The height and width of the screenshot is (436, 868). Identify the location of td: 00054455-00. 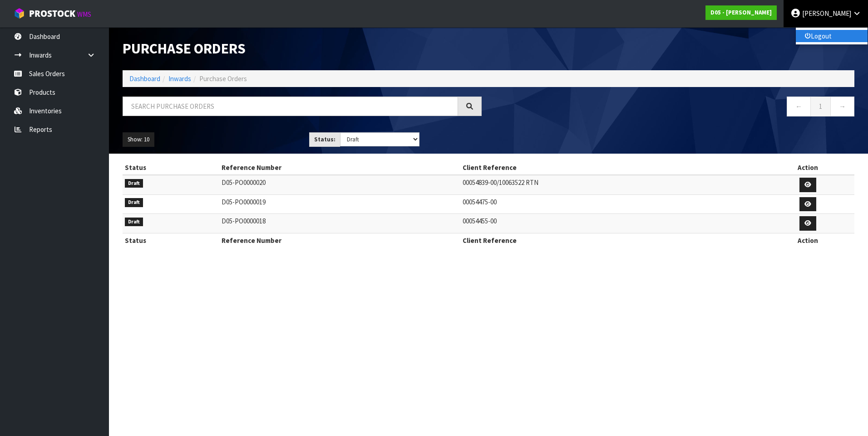
(610, 224).